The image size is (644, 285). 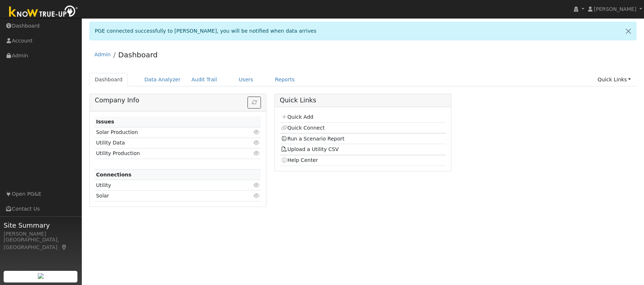 What do you see at coordinates (310, 149) in the screenshot?
I see `a: Upload a Utility CSV` at bounding box center [310, 149].